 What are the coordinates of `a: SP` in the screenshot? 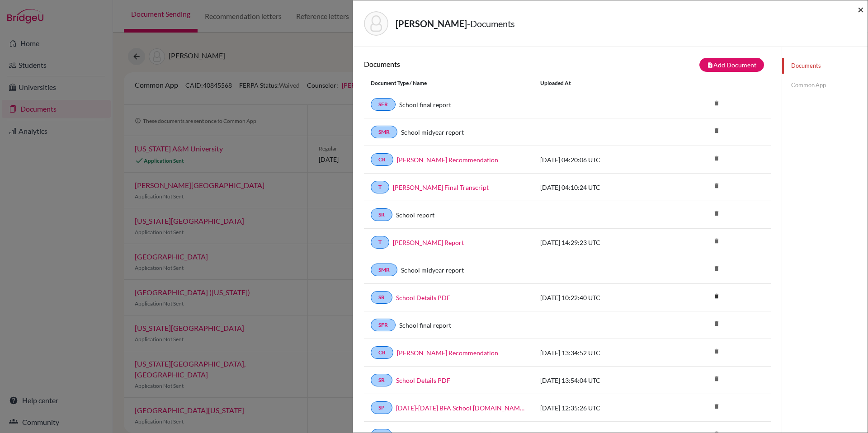 It's located at (381, 407).